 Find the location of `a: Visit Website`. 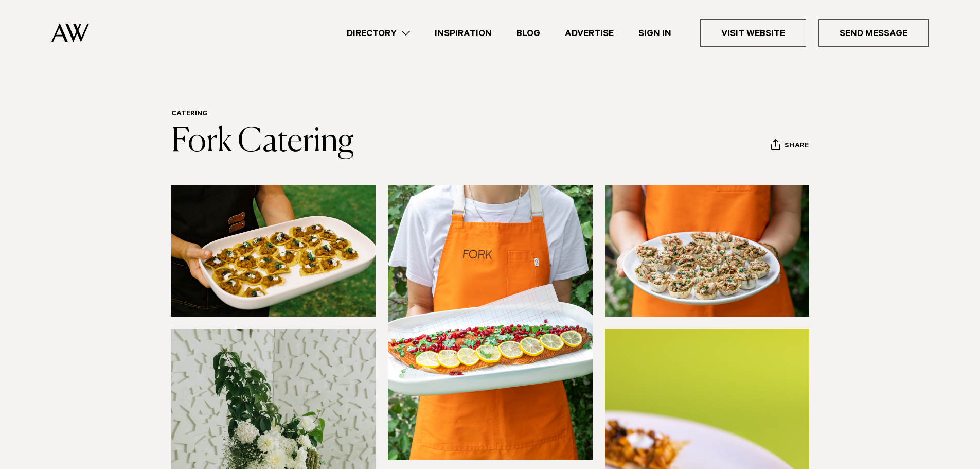

a: Visit Website is located at coordinates (753, 33).